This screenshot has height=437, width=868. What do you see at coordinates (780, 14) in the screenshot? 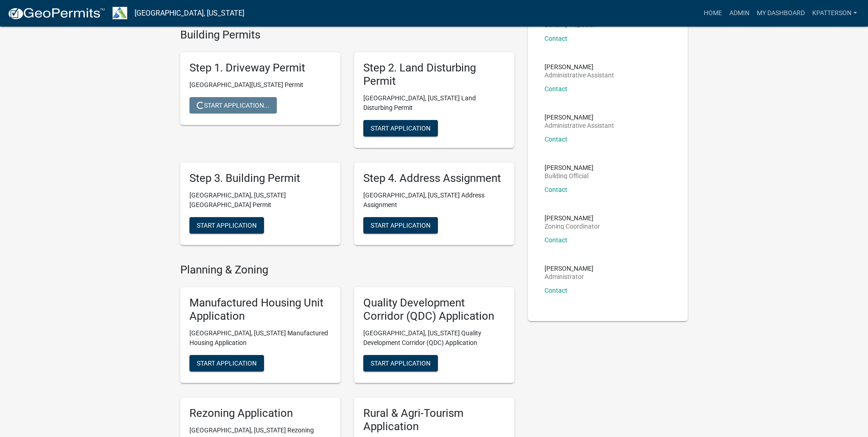
I see `a: My Dashboard` at bounding box center [780, 14].